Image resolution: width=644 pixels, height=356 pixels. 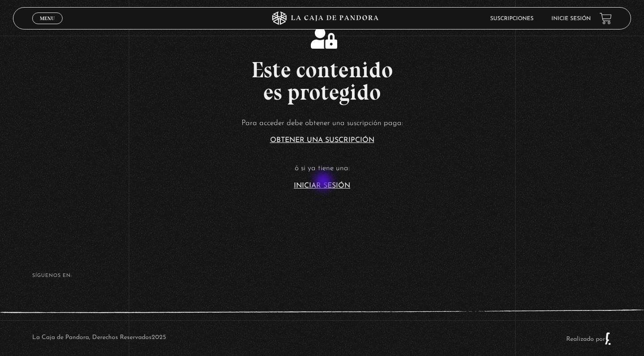 What do you see at coordinates (571, 19) in the screenshot?
I see `a: Inicie sesión` at bounding box center [571, 19].